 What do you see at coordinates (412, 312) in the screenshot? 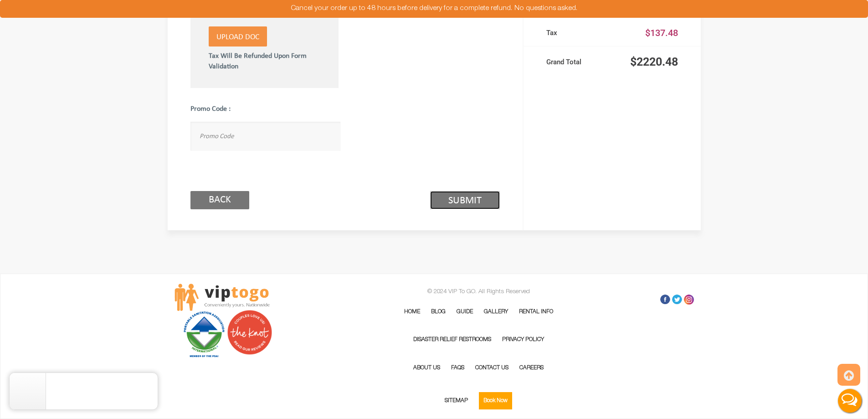
I see `a: Home` at bounding box center [412, 312].